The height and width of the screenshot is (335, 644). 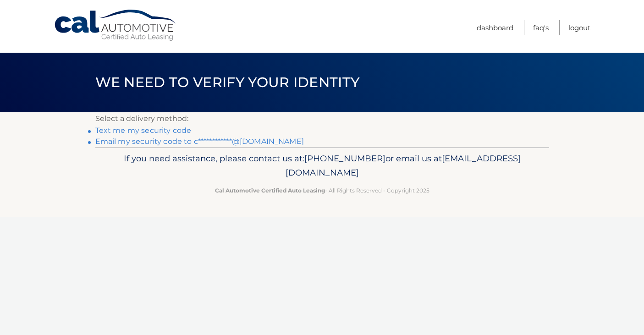 I want to click on span: We need to verify your identity, so click(x=227, y=82).